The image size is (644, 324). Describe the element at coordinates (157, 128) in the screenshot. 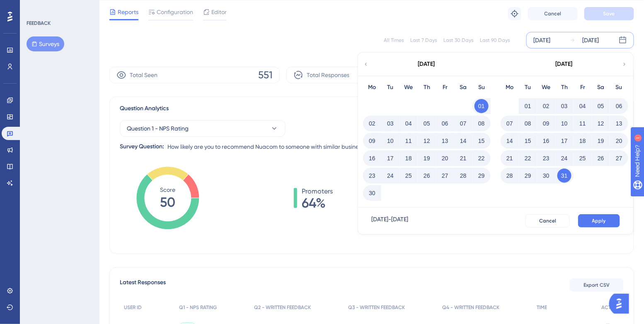

I see `span: Question 1 - NPS Rating` at that location.